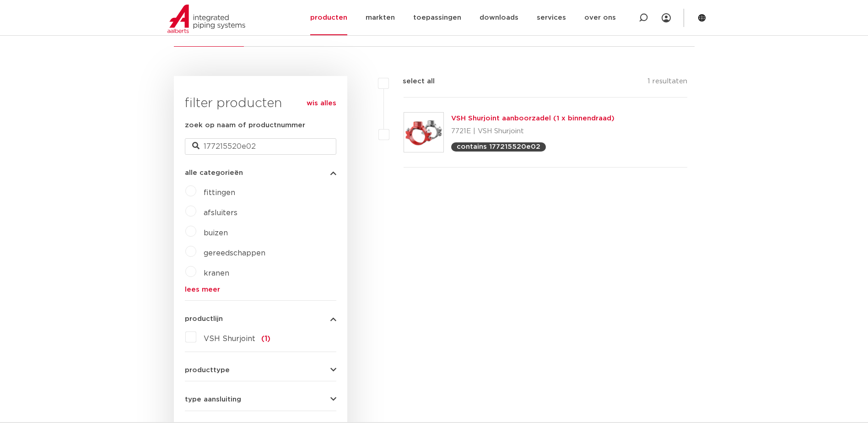 The image size is (868, 423). I want to click on span: producttype, so click(207, 370).